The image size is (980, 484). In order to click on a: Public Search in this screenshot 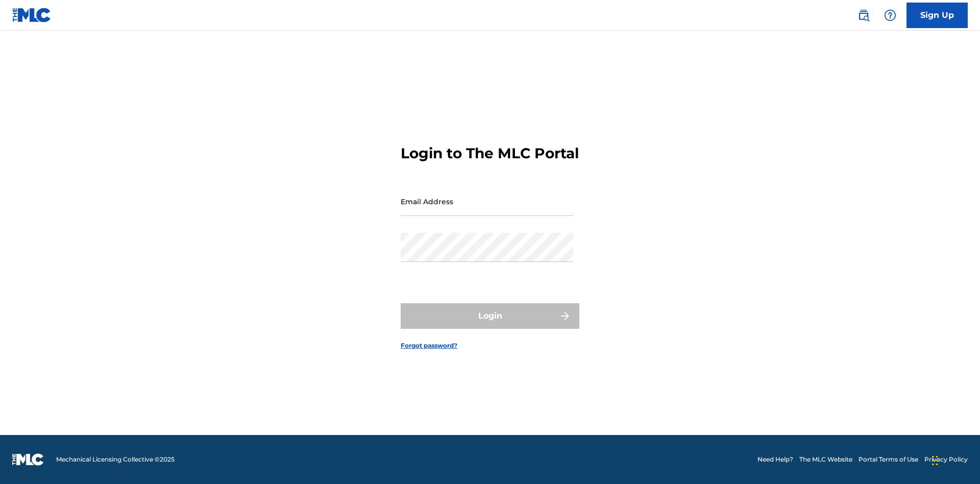, I will do `click(863, 15)`.